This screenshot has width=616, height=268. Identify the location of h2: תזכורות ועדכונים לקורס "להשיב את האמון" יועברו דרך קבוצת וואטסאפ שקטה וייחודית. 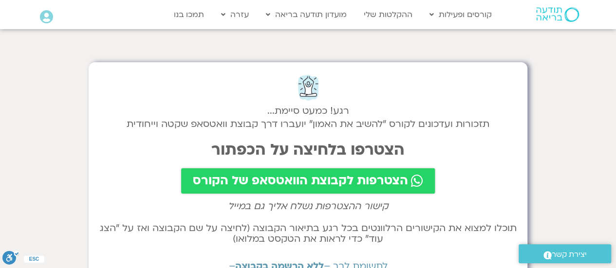
(308, 124).